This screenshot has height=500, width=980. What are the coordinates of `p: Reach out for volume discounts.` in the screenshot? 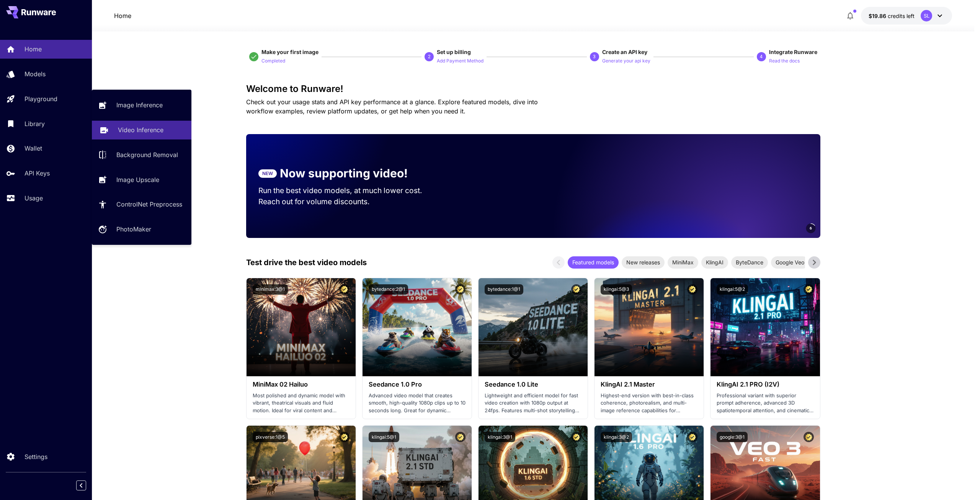 It's located at (348, 201).